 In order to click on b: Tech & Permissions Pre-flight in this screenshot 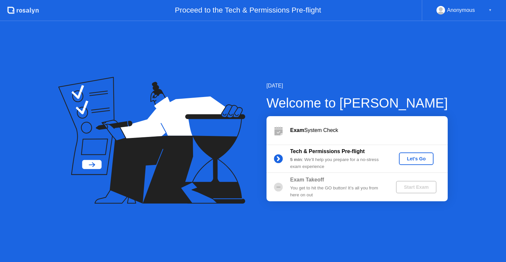, I will do `click(328, 151)`.